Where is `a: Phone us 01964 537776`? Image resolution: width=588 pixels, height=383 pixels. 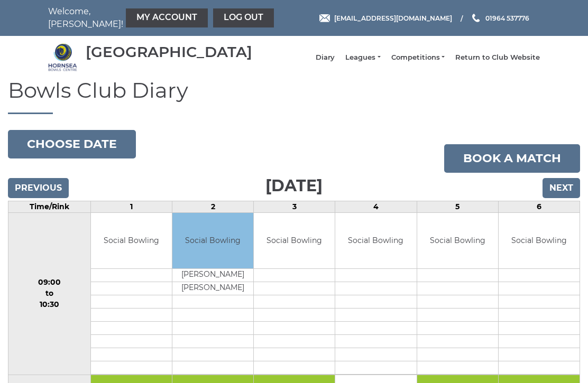
a: Phone us 01964 537776 is located at coordinates (500, 18).